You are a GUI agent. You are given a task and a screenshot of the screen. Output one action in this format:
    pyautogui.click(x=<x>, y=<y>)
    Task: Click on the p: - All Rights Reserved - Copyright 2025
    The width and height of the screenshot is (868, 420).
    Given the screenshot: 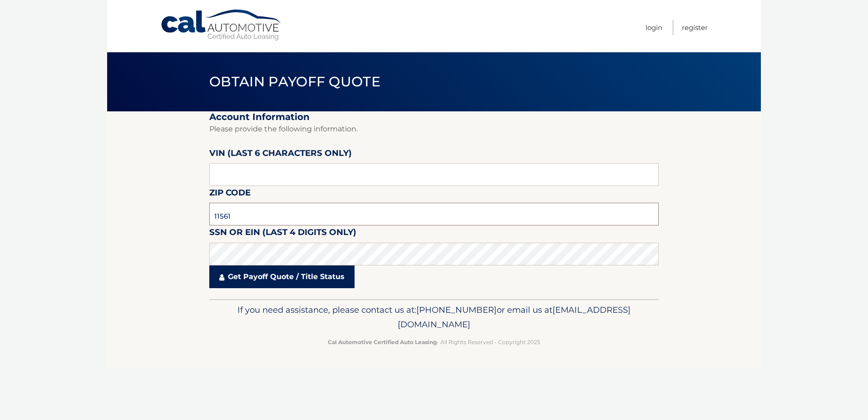 What is the action you would take?
    pyautogui.click(x=434, y=341)
    